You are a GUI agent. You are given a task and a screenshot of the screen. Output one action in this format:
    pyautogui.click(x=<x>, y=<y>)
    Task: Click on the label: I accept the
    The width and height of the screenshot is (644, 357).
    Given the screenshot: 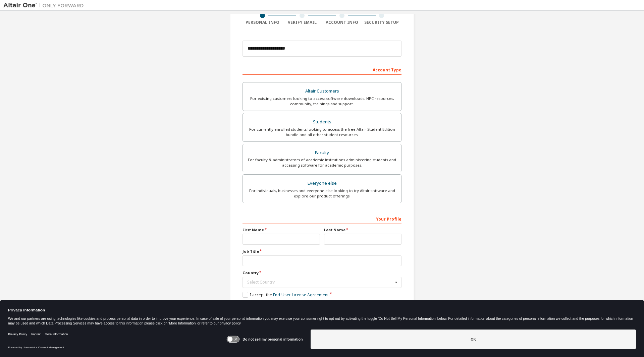 What is the action you would take?
    pyautogui.click(x=285, y=295)
    